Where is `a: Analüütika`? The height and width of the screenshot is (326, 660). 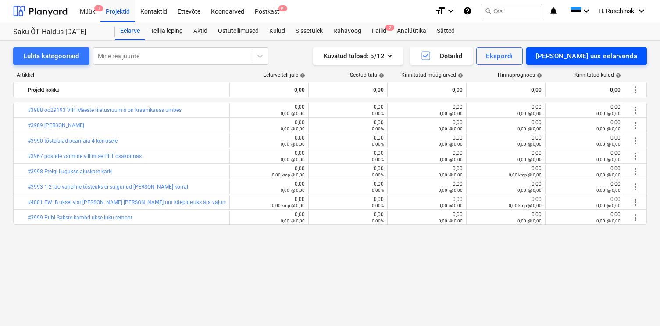 a: Analüütika is located at coordinates (412, 31).